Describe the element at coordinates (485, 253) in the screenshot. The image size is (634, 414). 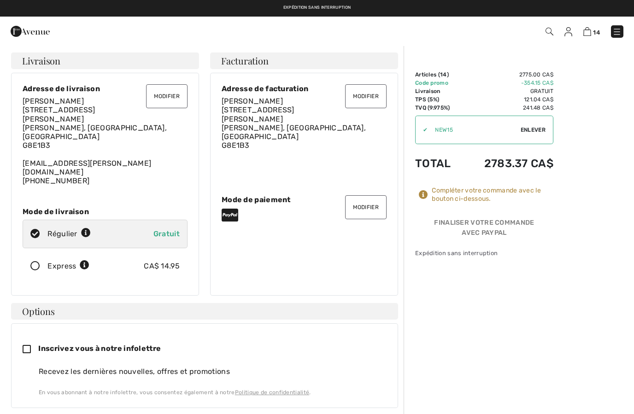
I see `div: Expédition sans interruption` at that location.